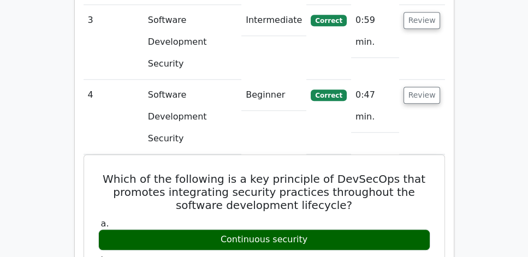 The image size is (528, 257). What do you see at coordinates (114, 117) in the screenshot?
I see `td: 4` at bounding box center [114, 117].